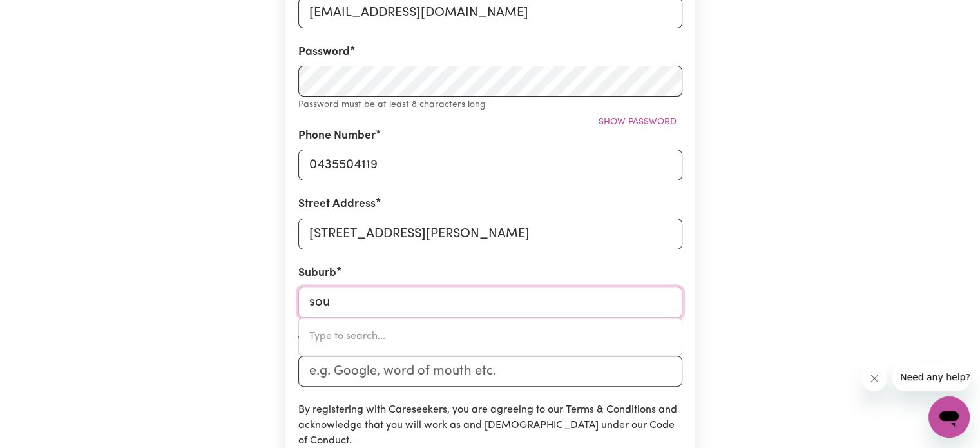 This screenshot has height=448, width=980. What do you see at coordinates (392, 104) in the screenshot?
I see `small: Password must be at least 8 characters long` at bounding box center [392, 104].